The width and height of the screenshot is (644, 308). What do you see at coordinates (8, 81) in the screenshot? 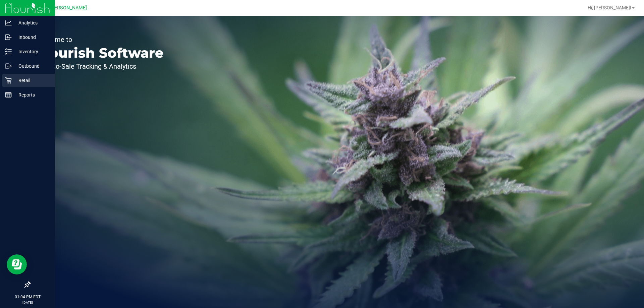
I see `inline-svg: Retail` at bounding box center [8, 81].